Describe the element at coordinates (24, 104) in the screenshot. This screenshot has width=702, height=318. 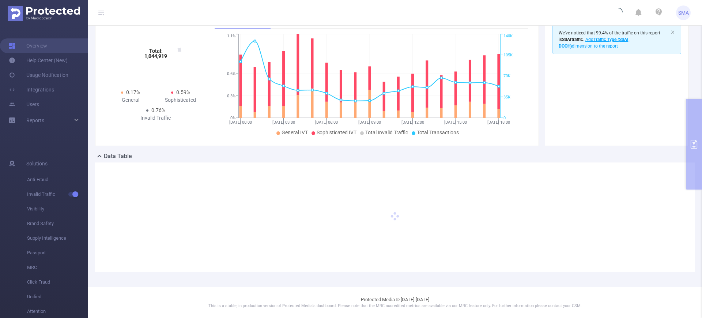
I see `a: Users` at that location.